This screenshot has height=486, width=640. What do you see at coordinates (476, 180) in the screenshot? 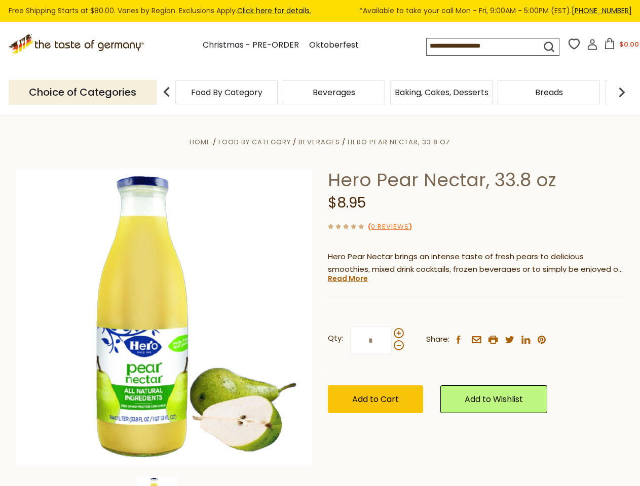
I see `h1: Hero Pear Nectar, 33.8 oz` at bounding box center [476, 180].